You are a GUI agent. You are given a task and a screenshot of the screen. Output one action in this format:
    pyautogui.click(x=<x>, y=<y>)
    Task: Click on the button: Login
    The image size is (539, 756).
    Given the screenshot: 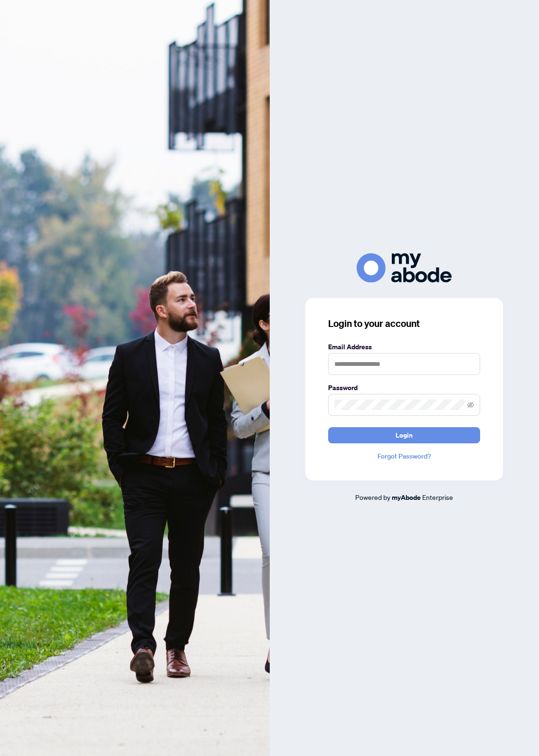 What is the action you would take?
    pyautogui.click(x=405, y=435)
    